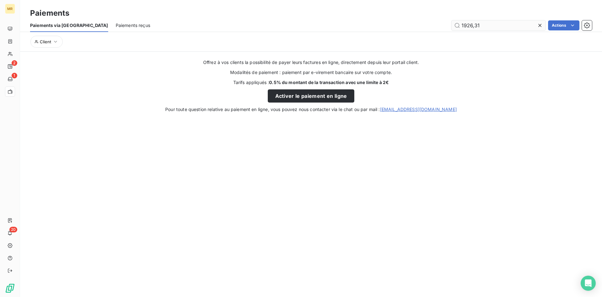  Describe the element at coordinates (329, 82) in the screenshot. I see `strong: 0.5% du montant de la transaction avec une limite à 2€` at that location.